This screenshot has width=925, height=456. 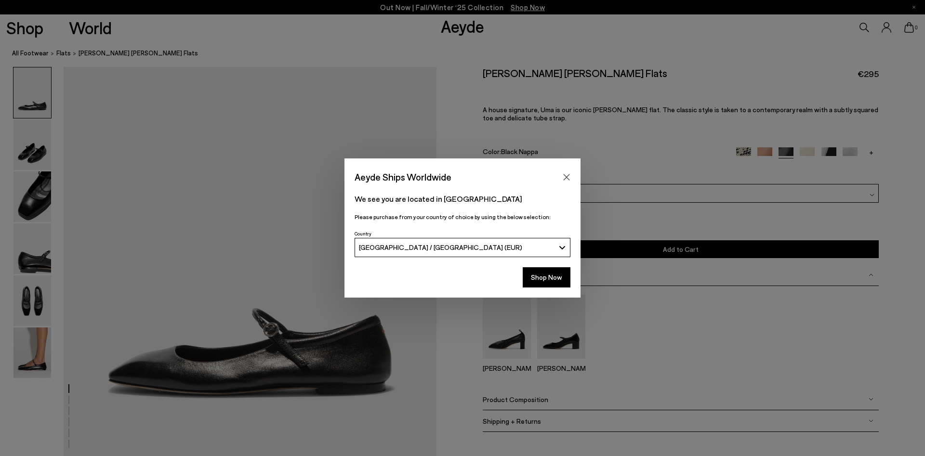 I want to click on span: Aeyde Ships Worldwide, so click(x=403, y=177).